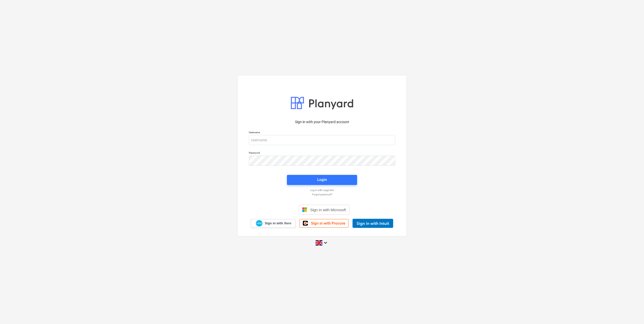  Describe the element at coordinates (322, 180) in the screenshot. I see `div: Login` at that location.